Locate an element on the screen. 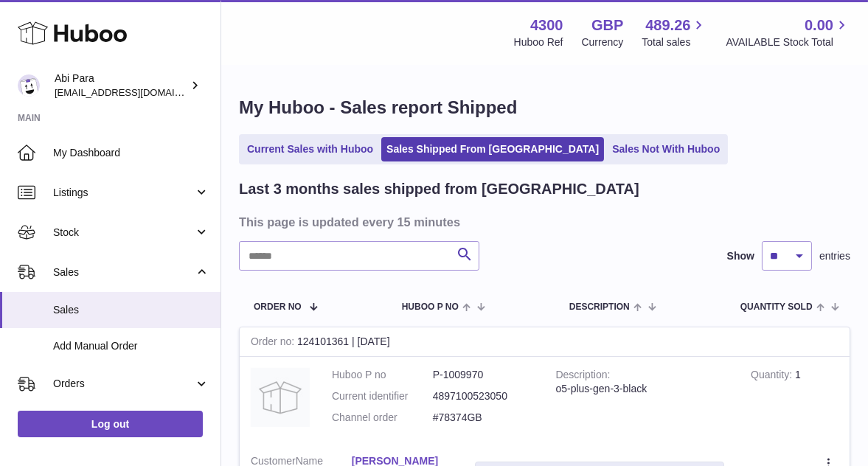  span: Quantity Sold is located at coordinates (777, 307).